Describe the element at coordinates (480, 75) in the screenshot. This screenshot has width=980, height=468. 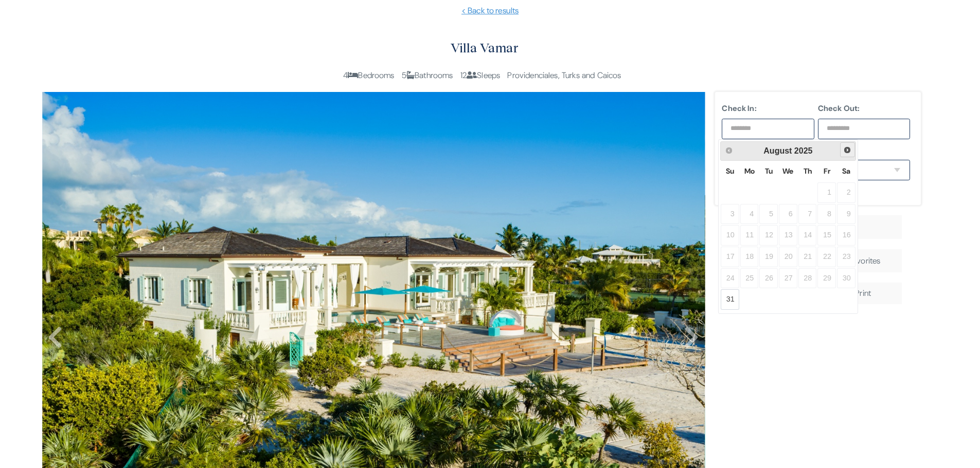
I see `span: 12 Sleeps` at that location.